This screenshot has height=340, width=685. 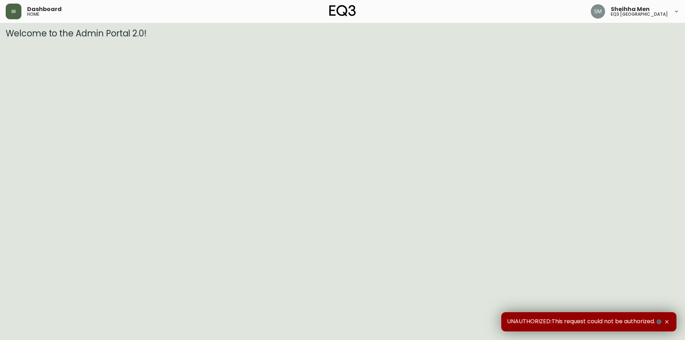 I want to click on img: cfa6f7b0e1fd34ea0d7b164297c1067f, so click(x=598, y=11).